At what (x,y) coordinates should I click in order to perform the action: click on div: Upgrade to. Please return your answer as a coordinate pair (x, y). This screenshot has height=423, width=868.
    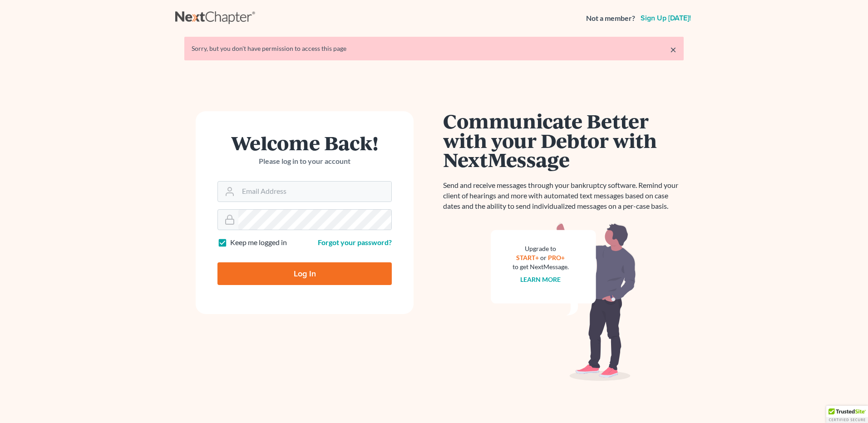
    Looking at the image, I should click on (541, 249).